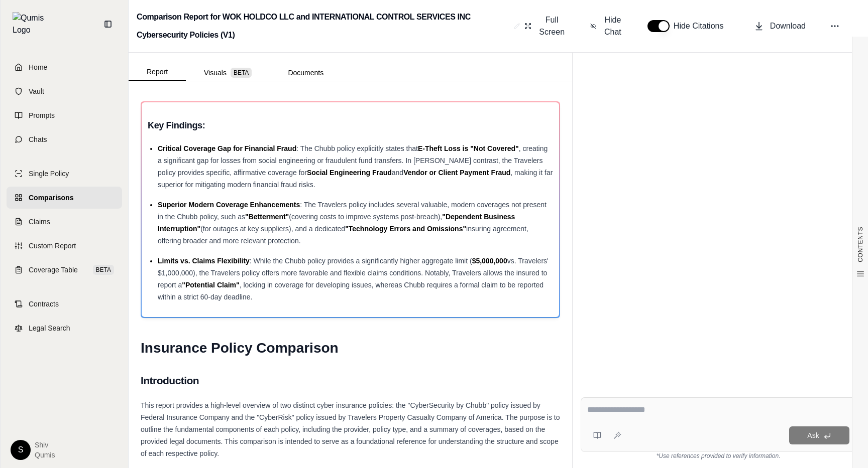  Describe the element at coordinates (819, 436) in the screenshot. I see `button: Ask` at that location.